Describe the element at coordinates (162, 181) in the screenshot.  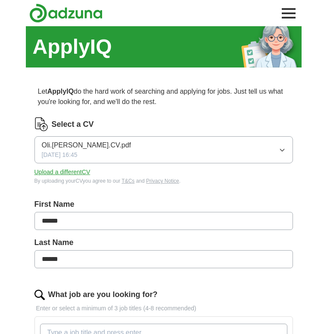
I see `a: Privacy Notice` at that location.